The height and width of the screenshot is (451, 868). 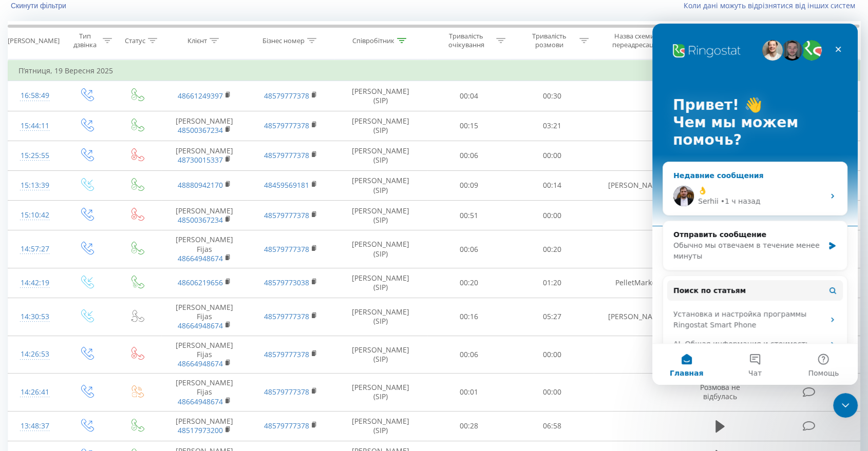 What do you see at coordinates (120, 27) in the screenshot?
I see `img: Profile image for Vladyslav` at bounding box center [120, 27].